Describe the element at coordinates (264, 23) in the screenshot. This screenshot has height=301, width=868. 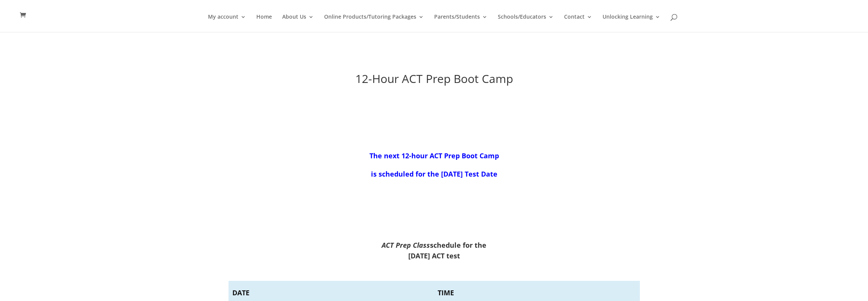
I see `a: Home` at that location.